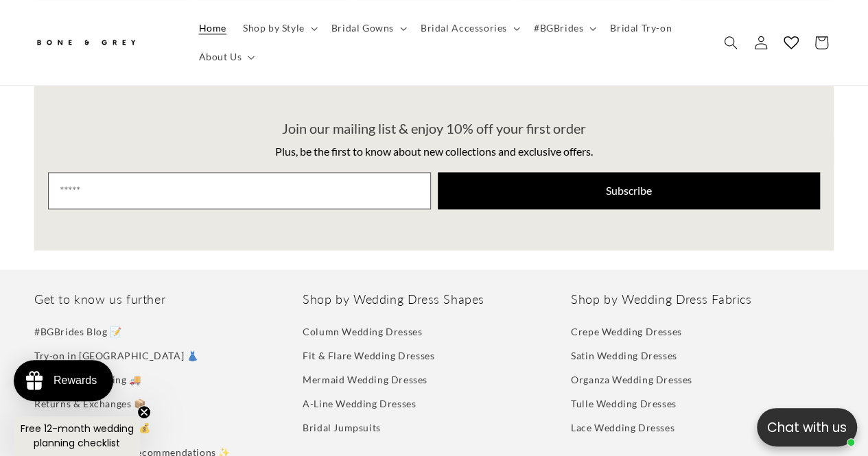  Describe the element at coordinates (624, 355) in the screenshot. I see `a: Satin Wedding Dresses` at that location.